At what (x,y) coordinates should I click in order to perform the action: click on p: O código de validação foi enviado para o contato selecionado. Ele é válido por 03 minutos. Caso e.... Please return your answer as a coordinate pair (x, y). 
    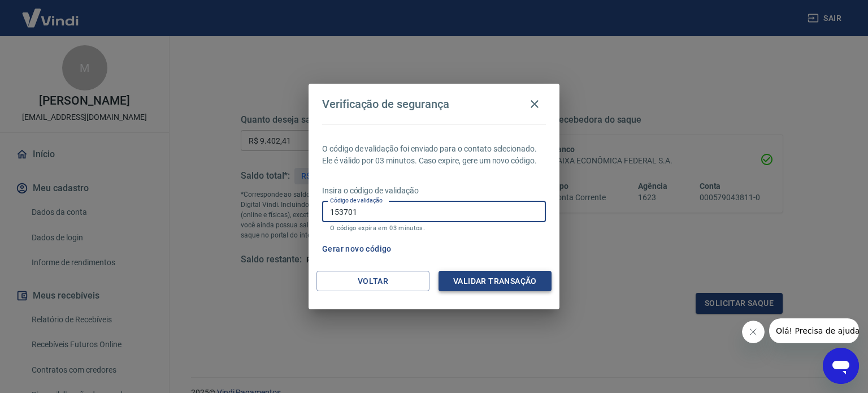
    Looking at the image, I should click on (434, 155).